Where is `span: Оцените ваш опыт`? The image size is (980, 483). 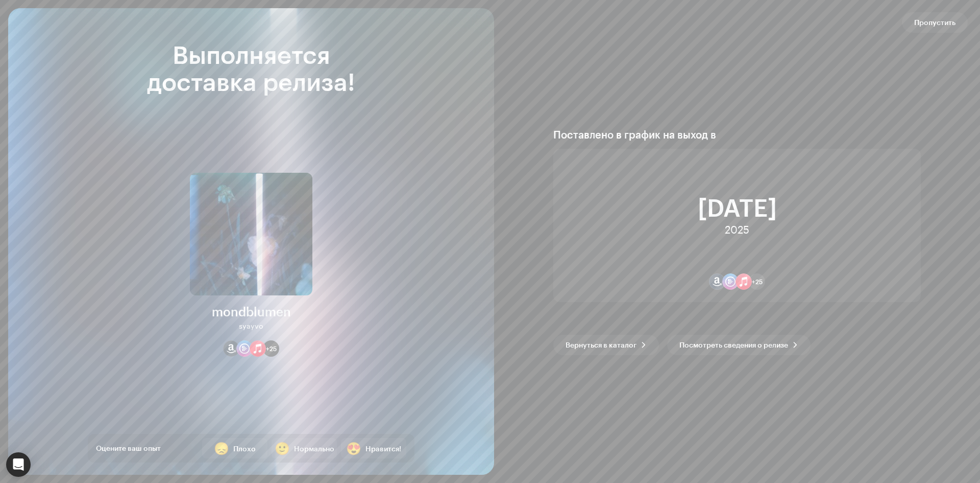
span: Оцените ваш опыт is located at coordinates (128, 447).